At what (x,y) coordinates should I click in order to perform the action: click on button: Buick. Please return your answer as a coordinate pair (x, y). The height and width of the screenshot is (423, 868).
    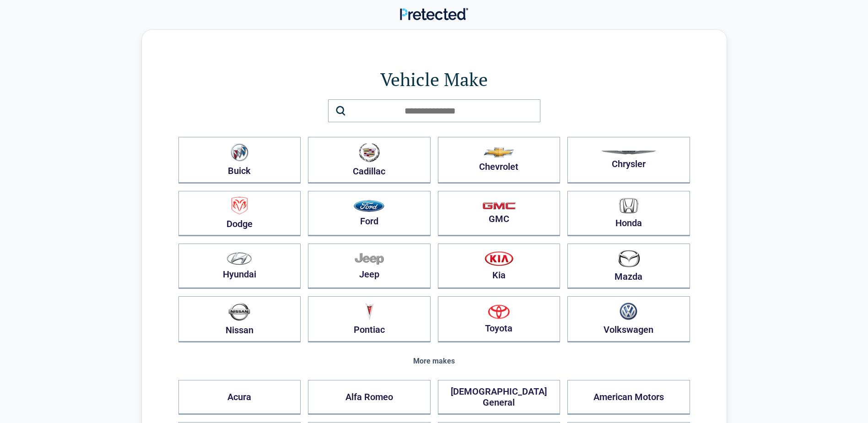
    Looking at the image, I should click on (240, 161).